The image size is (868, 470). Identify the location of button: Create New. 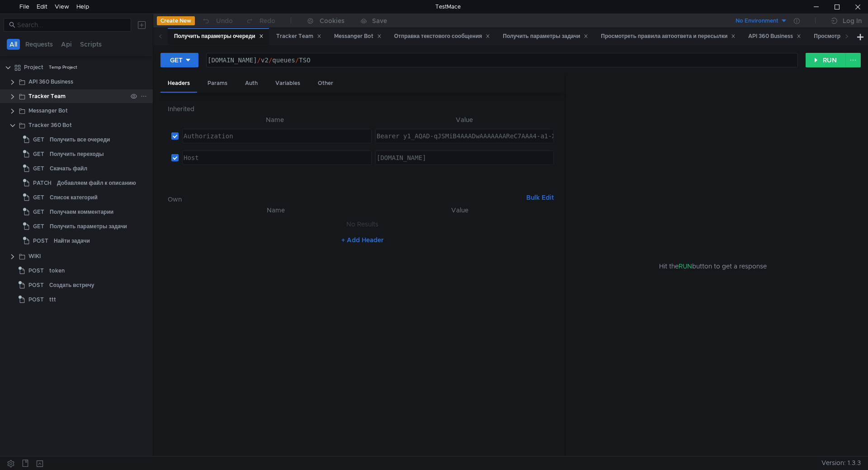
(176, 21).